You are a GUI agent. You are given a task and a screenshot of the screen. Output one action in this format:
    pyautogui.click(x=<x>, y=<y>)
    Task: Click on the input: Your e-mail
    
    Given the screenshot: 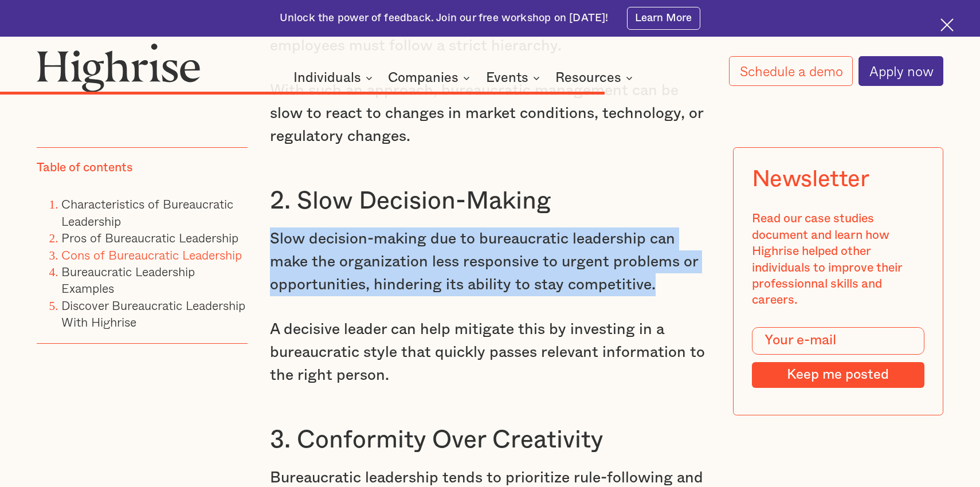 What is the action you would take?
    pyautogui.click(x=838, y=341)
    